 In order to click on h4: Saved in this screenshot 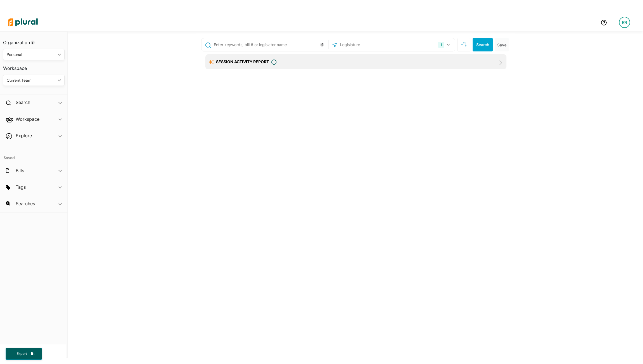, I will do `click(34, 155)`.